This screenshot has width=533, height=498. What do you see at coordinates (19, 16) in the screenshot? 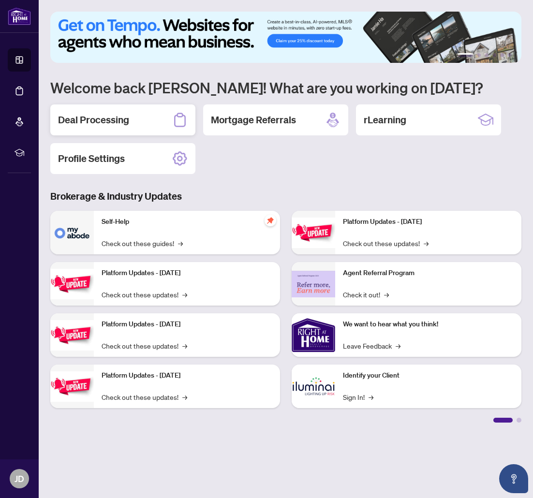
I see `img: logo` at bounding box center [19, 16].